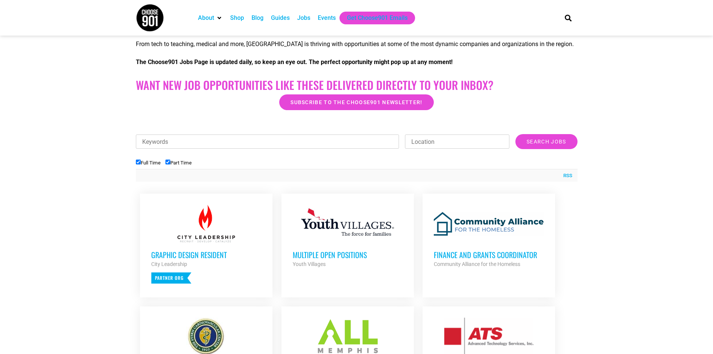 The height and width of the screenshot is (354, 713). Describe the element at coordinates (206, 244) in the screenshot. I see `a: Graphic Design Resident City Leadership Partner Org` at that location.